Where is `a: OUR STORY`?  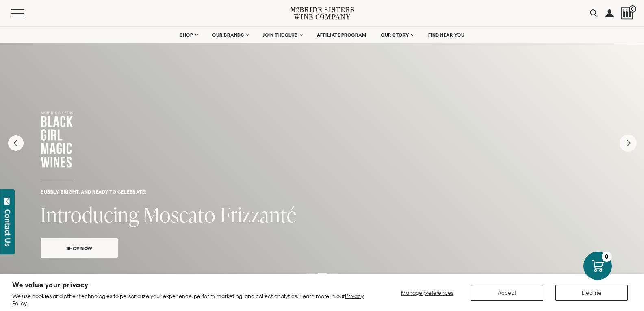 a: OUR STORY is located at coordinates (397, 35).